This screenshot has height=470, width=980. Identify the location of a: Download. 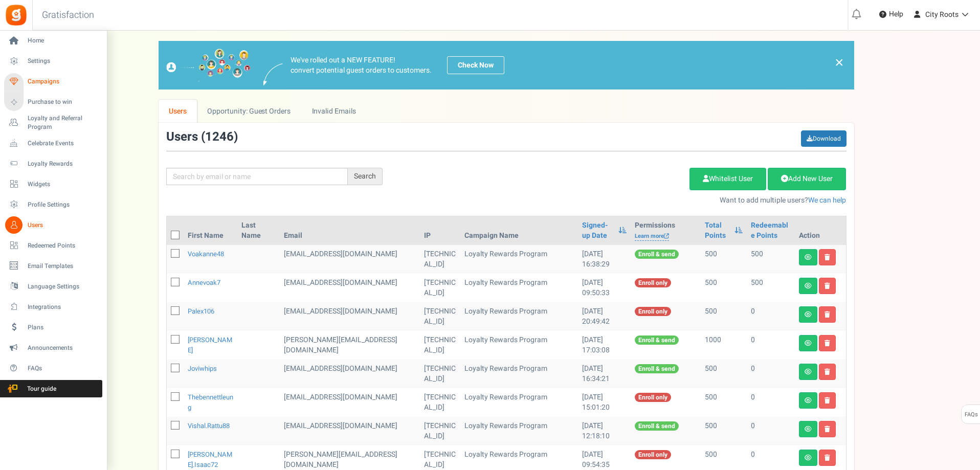
(824, 138).